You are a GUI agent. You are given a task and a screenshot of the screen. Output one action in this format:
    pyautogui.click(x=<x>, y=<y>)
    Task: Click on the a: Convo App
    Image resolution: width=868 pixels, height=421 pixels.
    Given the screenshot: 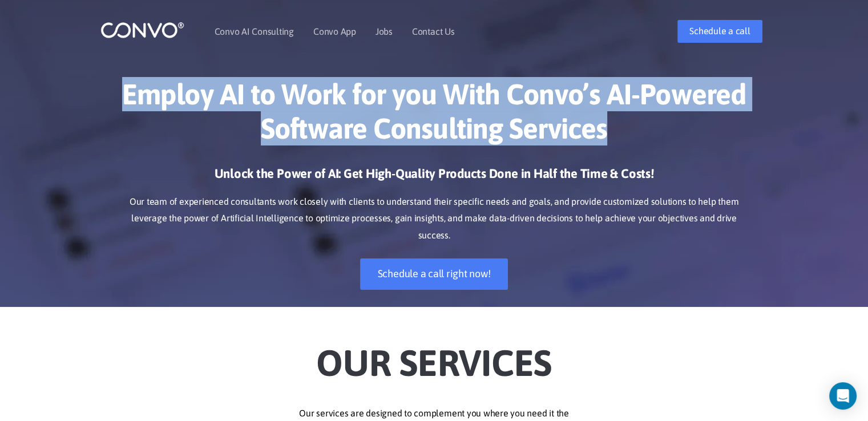 What is the action you would take?
    pyautogui.click(x=334, y=31)
    